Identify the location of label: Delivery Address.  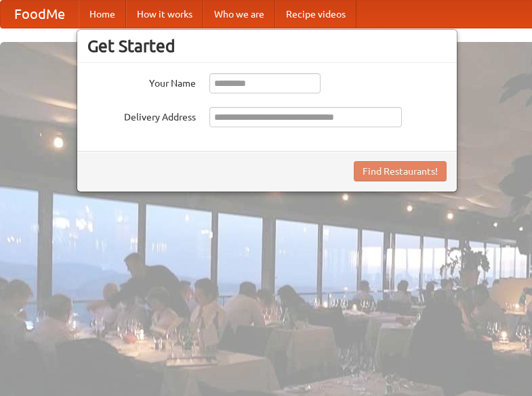
(141, 115).